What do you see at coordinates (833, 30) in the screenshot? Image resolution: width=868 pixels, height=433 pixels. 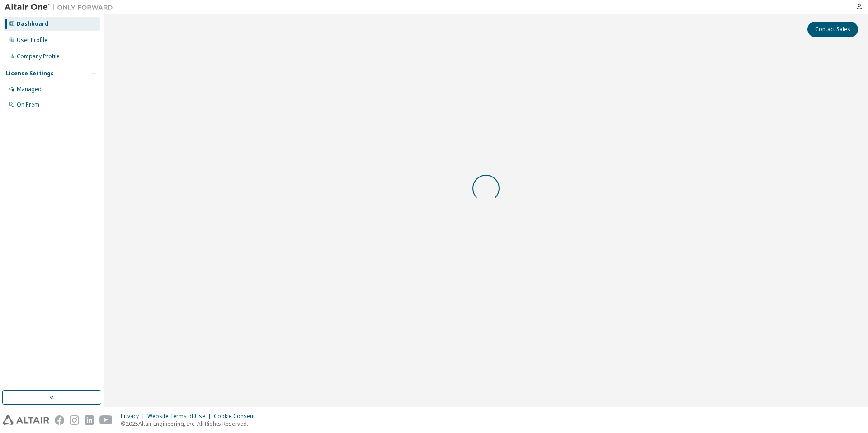 I see `button: Contact Sales` at bounding box center [833, 30].